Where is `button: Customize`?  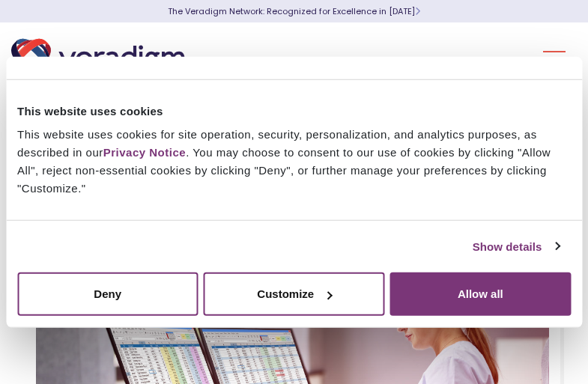 button: Customize is located at coordinates (294, 294).